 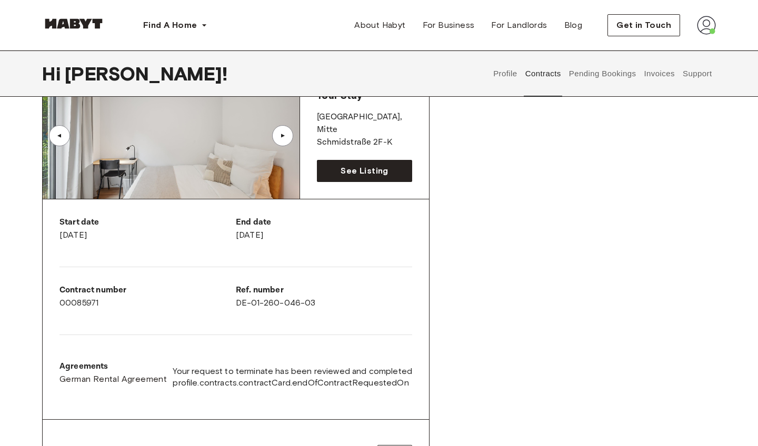 I want to click on button: Pending Bookings, so click(x=602, y=74).